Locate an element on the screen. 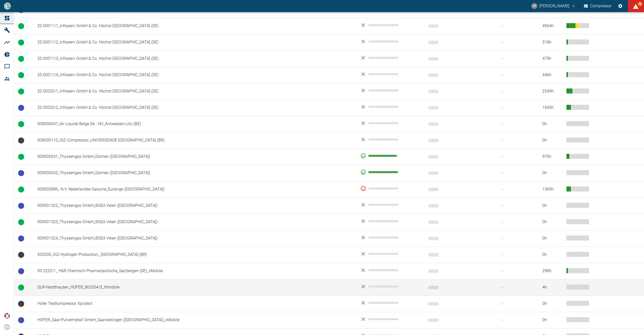 This screenshot has height=335, width=644. div: 446 h is located at coordinates (552, 75).